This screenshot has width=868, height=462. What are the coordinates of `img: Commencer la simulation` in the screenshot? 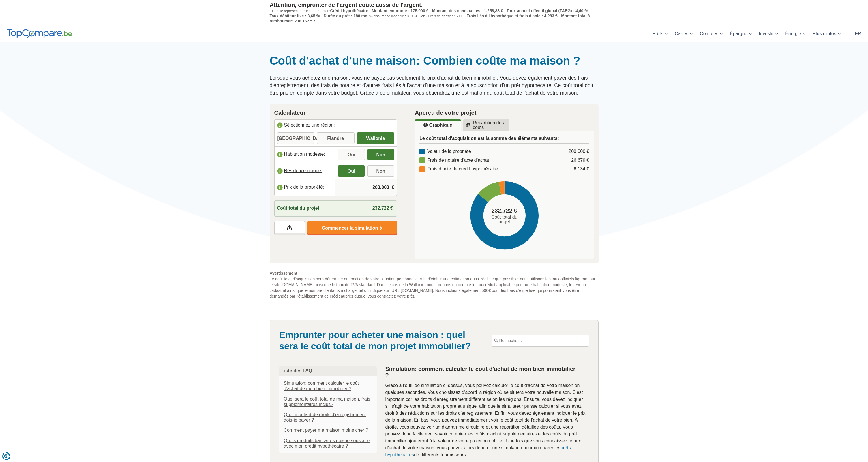 It's located at (380, 228).